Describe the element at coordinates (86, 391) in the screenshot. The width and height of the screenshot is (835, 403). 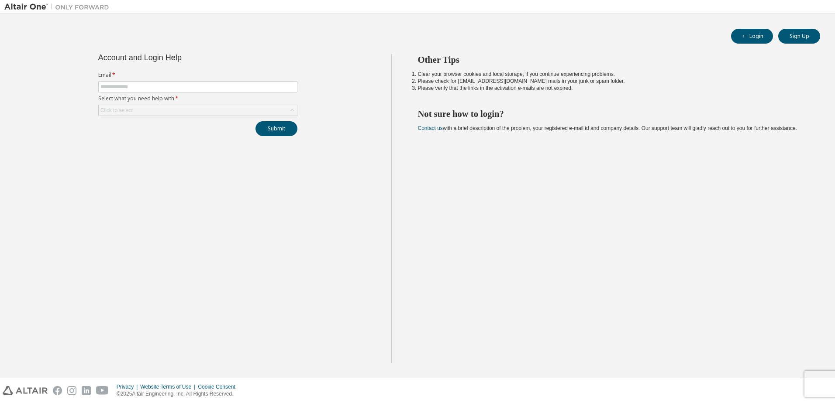
I see `img: linkedin.svg` at that location.